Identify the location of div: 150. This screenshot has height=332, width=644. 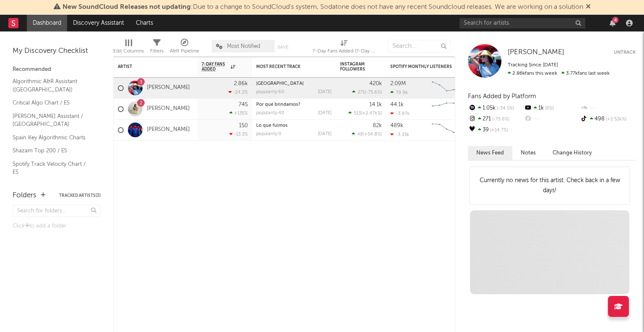
(243, 126).